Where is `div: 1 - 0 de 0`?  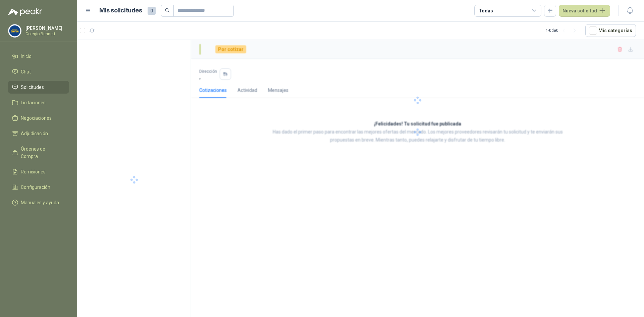
div: 1 - 0 de 0 is located at coordinates (563, 30).